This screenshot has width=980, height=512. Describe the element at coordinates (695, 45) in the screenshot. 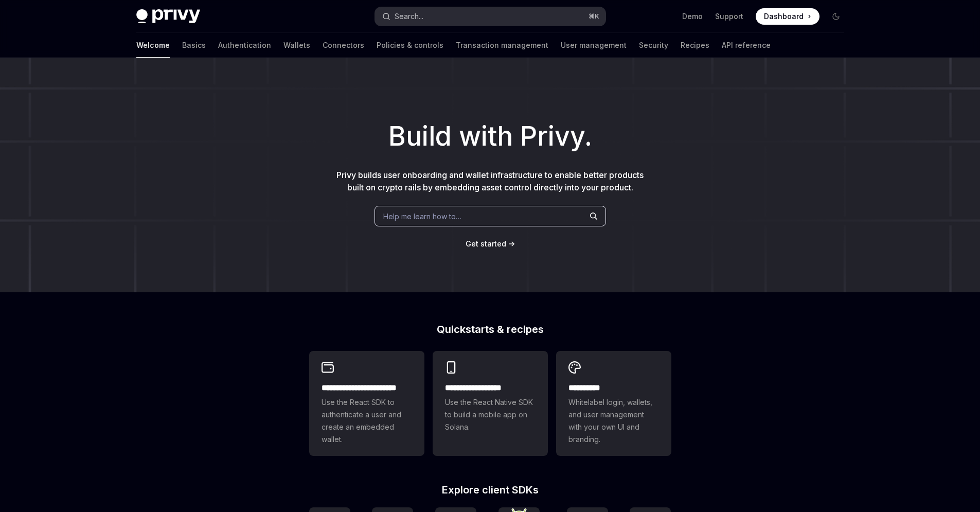

I see `a: Recipes` at that location.